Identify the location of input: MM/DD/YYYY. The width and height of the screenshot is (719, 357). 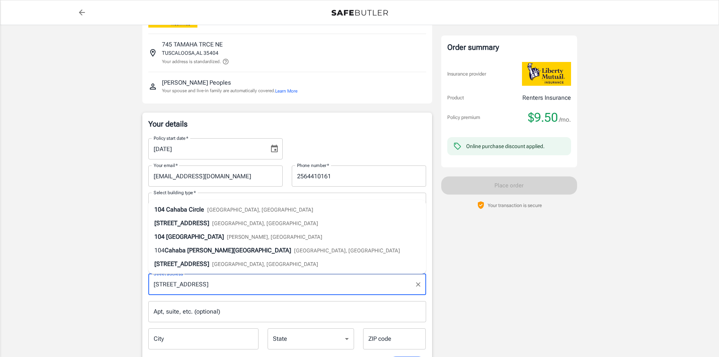
(206, 149).